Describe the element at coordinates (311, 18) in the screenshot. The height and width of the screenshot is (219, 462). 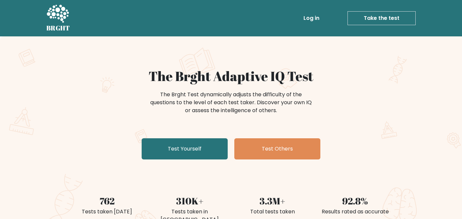
I see `a: Log in` at that location.